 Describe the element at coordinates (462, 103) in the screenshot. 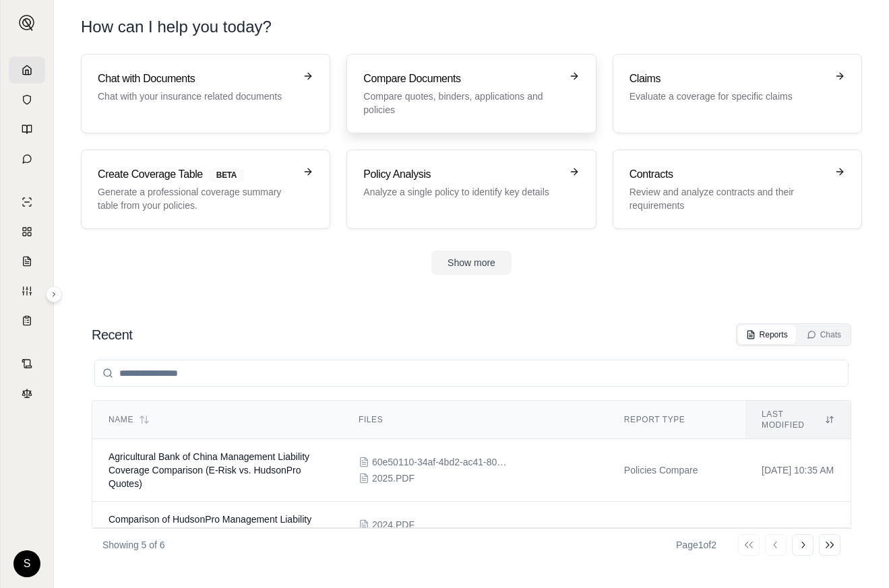

I see `p: Compare quotes, binders, applications and policies` at that location.